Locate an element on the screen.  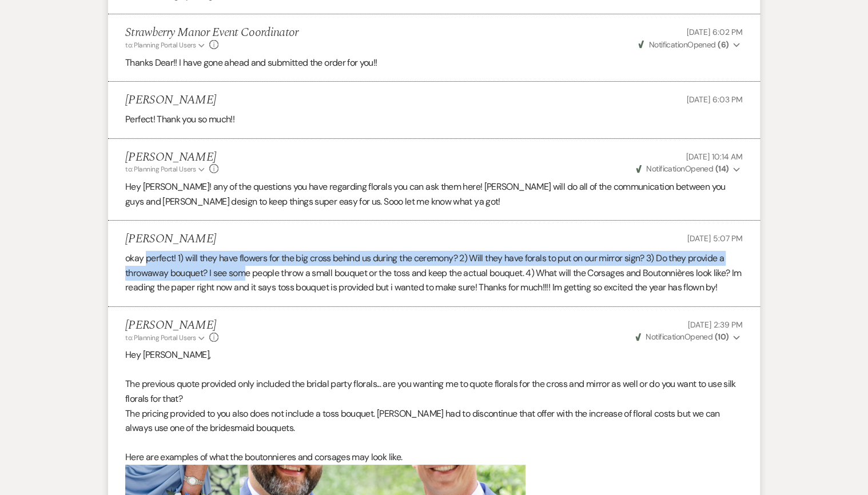
p: Thanks Dear!! I have gone ahead and submitted the order for you!! is located at coordinates (434, 63).